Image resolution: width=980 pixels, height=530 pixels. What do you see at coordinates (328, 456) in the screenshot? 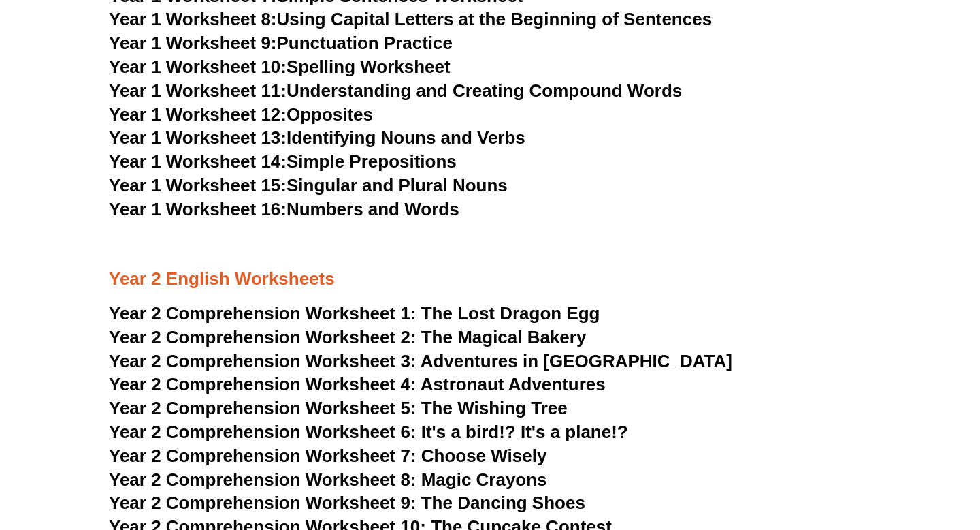
I see `a: Year 2 Comprehension Worksheet 7: Choose Wisely` at bounding box center [328, 456].